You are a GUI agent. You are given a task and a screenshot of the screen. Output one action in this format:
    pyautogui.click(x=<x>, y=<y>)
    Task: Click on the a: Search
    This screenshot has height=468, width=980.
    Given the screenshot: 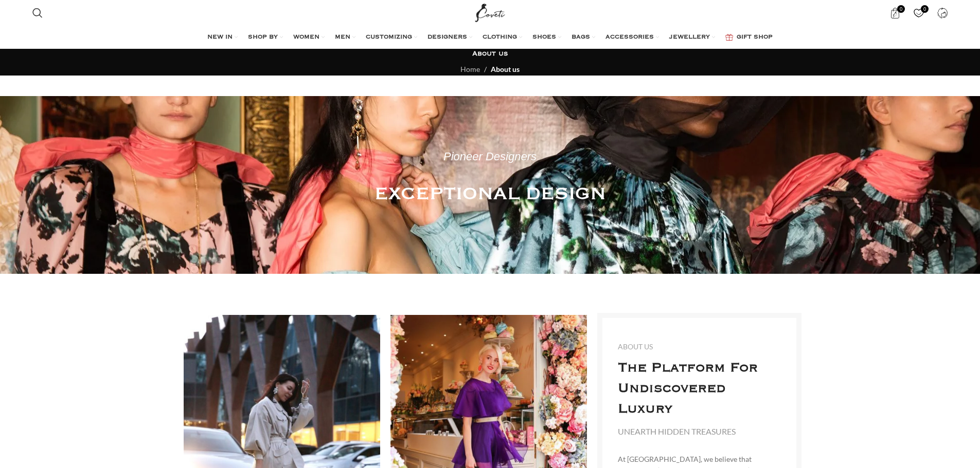 What is the action you would take?
    pyautogui.click(x=38, y=13)
    